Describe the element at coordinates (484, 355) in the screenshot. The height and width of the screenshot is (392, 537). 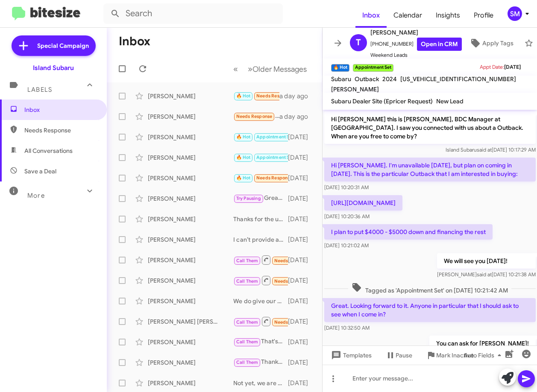
I see `span: Auto Fields` at that location.